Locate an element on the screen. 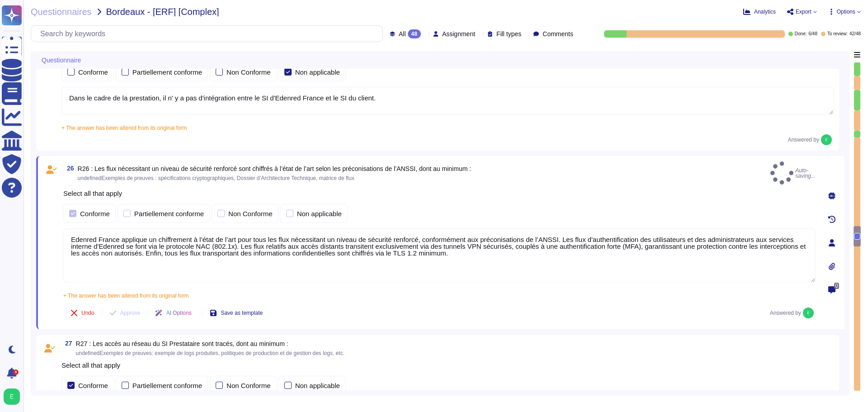 The height and width of the screenshot is (412, 868). span: 6 / 48 is located at coordinates (813, 34).